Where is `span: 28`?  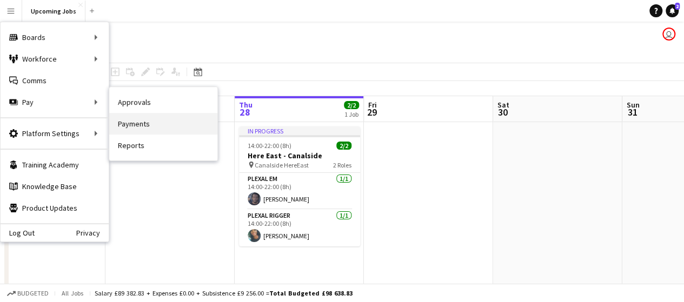 span: 28 is located at coordinates (245, 112).